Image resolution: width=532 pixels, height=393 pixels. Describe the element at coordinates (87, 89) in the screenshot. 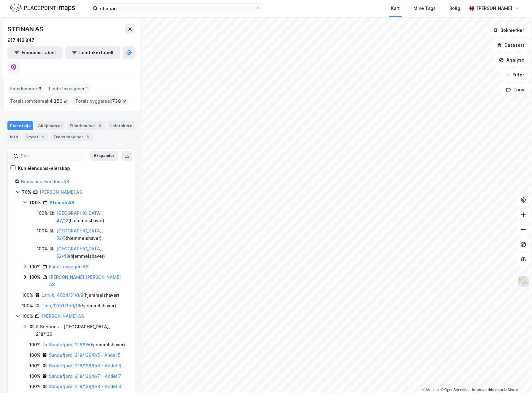

I see `span: 1` at that location.